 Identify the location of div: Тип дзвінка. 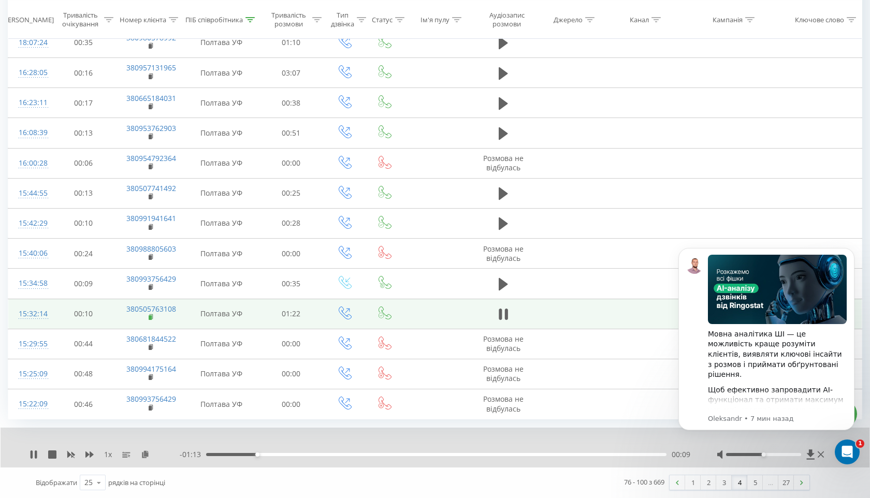
(342, 20).